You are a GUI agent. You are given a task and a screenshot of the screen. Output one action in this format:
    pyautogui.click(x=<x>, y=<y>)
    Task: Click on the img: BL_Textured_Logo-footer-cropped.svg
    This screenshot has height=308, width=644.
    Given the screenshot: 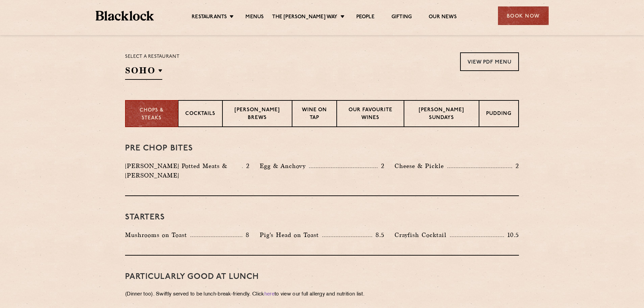 What is the action you would take?
    pyautogui.click(x=125, y=15)
    